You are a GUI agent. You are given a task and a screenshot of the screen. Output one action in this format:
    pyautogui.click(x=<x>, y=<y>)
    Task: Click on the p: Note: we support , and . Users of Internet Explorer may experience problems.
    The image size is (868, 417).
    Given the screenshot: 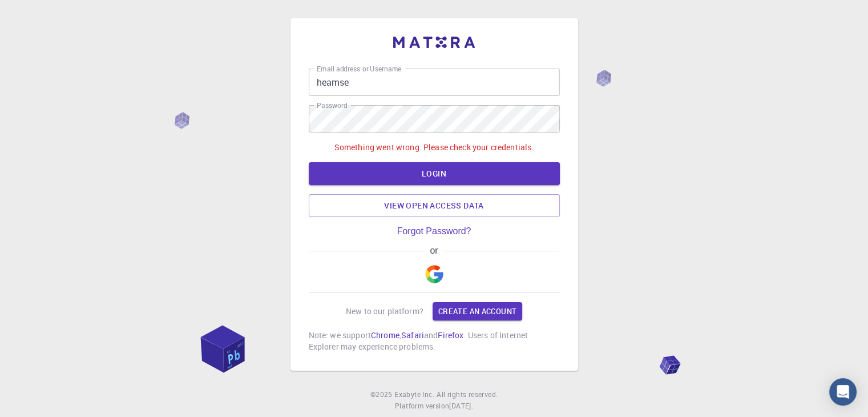 What is the action you would take?
    pyautogui.click(x=434, y=341)
    